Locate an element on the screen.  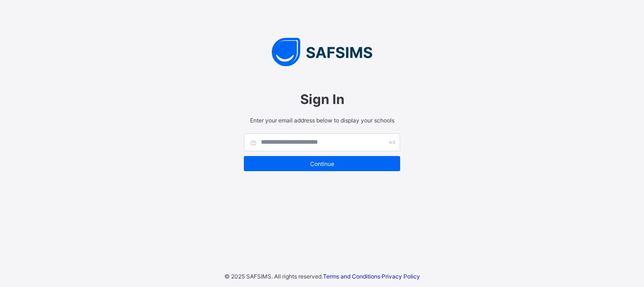
a: Privacy Policy is located at coordinates (401, 276).